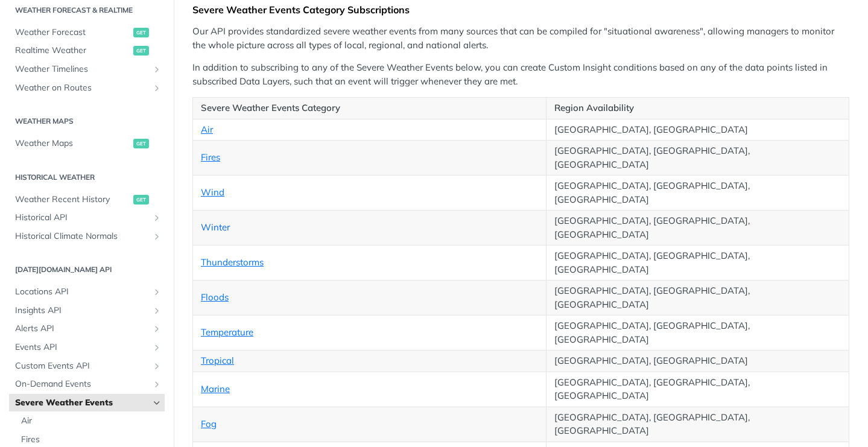 The height and width of the screenshot is (447, 868). I want to click on span: Weather Forecast, so click(73, 32).